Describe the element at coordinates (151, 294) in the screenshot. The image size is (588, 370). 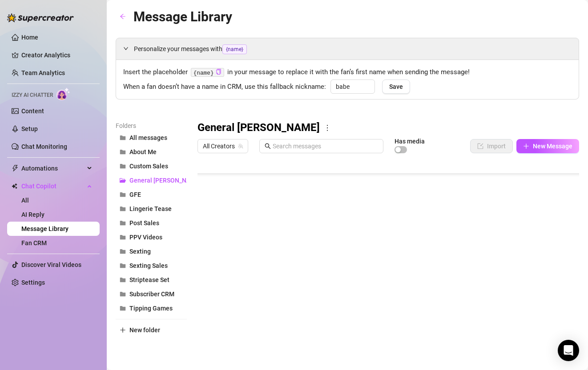
I see `button: Subscriber CRM` at that location.